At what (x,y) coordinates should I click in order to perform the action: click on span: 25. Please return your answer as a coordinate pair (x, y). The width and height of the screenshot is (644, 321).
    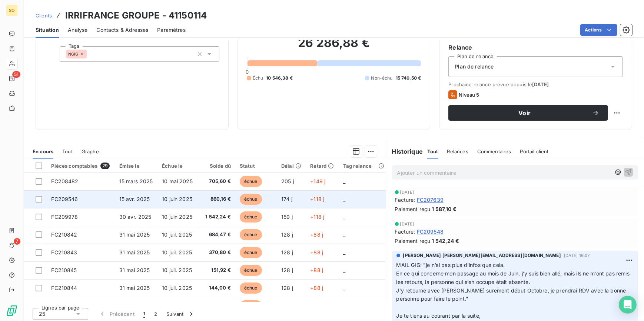
    Looking at the image, I should click on (42, 314).